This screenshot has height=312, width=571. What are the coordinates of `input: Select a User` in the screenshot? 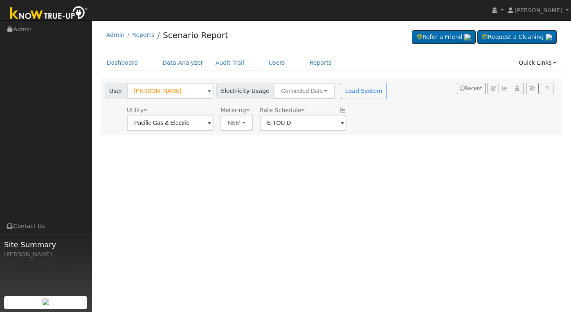 It's located at (170, 91).